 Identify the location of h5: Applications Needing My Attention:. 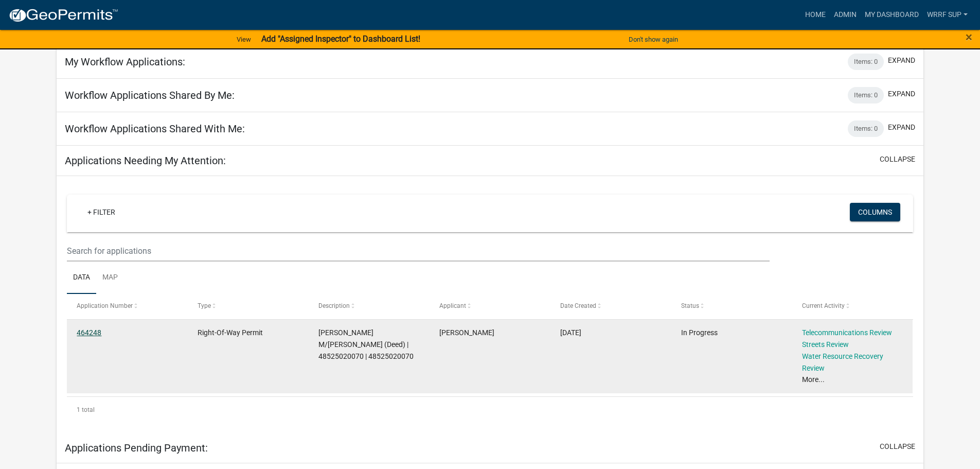
(145, 161).